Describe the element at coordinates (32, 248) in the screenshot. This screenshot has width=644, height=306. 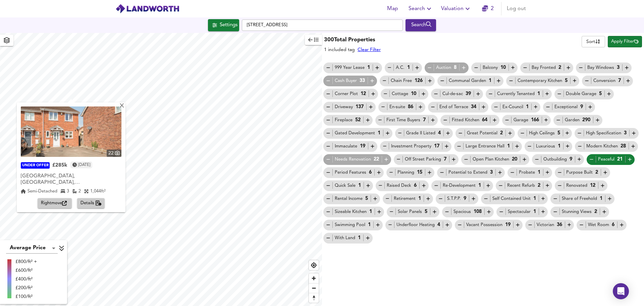
I see `div: Average Price` at that location.